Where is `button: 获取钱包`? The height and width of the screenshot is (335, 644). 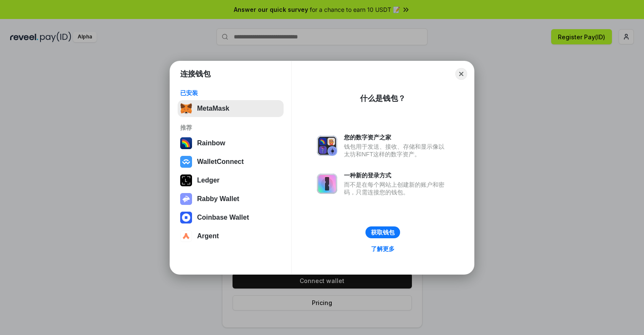
button: 获取钱包 is located at coordinates (383, 232).